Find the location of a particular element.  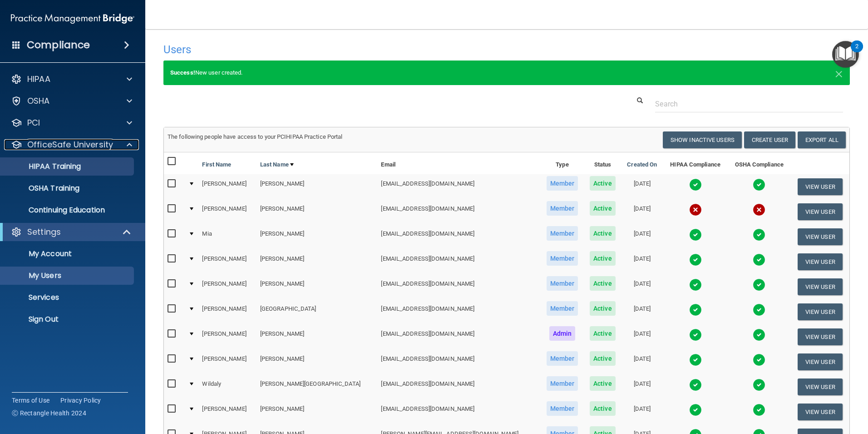

p: Continuing Education is located at coordinates (68, 210).